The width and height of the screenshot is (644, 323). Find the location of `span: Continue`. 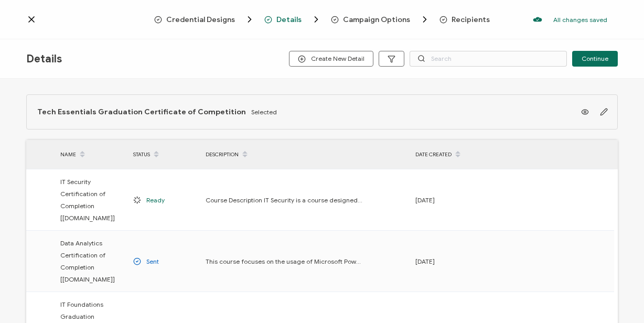

span: Continue is located at coordinates (595, 59).